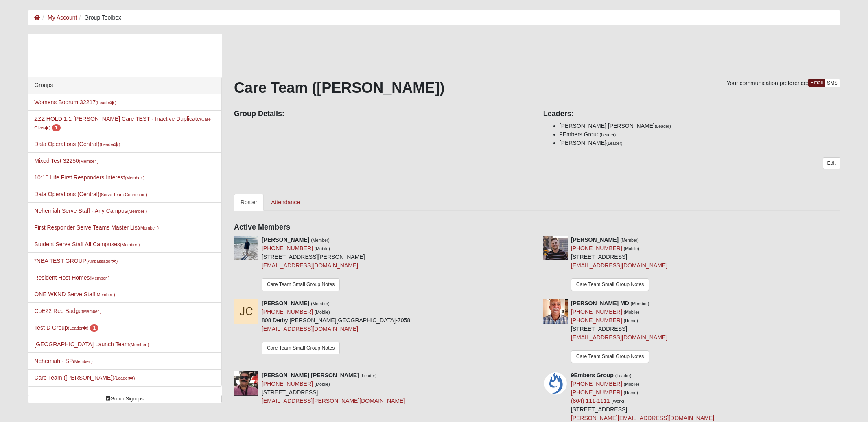  What do you see at coordinates (125, 399) in the screenshot?
I see `a: Group Signups` at bounding box center [125, 399].